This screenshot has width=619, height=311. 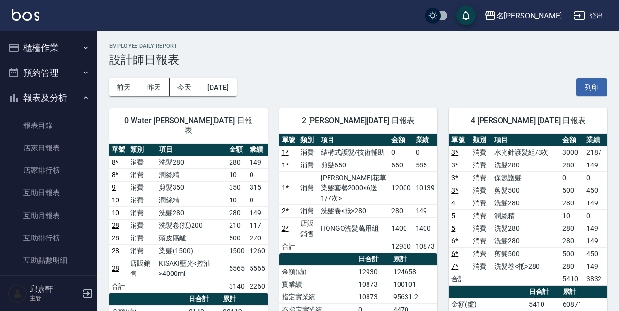 What do you see at coordinates (572, 279) in the screenshot?
I see `td: 5410` at bounding box center [572, 279].